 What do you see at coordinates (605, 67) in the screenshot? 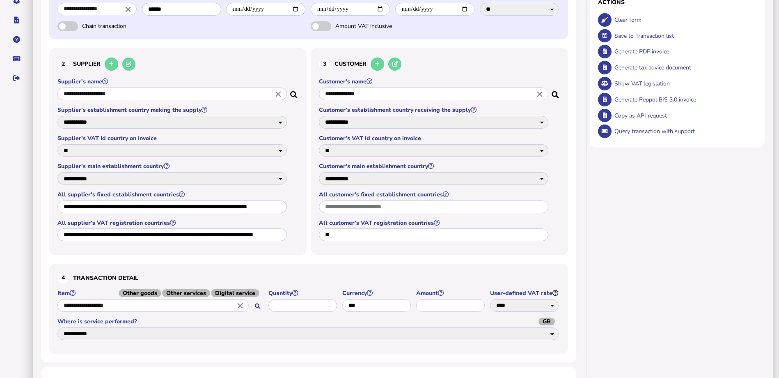
I see `button: Generate tax advice document` at bounding box center [605, 67].